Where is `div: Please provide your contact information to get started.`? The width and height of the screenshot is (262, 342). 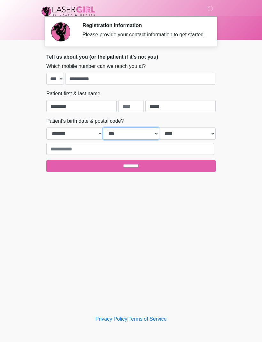 div: Please provide your contact information to get started. is located at coordinates (144, 35).